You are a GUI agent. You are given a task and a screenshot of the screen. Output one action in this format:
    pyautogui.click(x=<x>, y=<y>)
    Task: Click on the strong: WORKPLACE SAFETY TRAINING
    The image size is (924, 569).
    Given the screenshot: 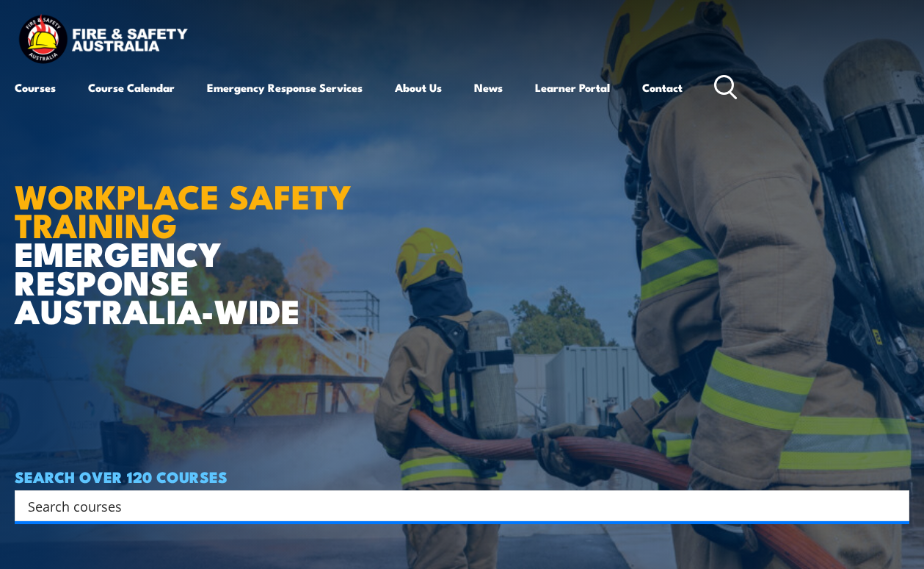 What is the action you would take?
    pyautogui.click(x=183, y=209)
    